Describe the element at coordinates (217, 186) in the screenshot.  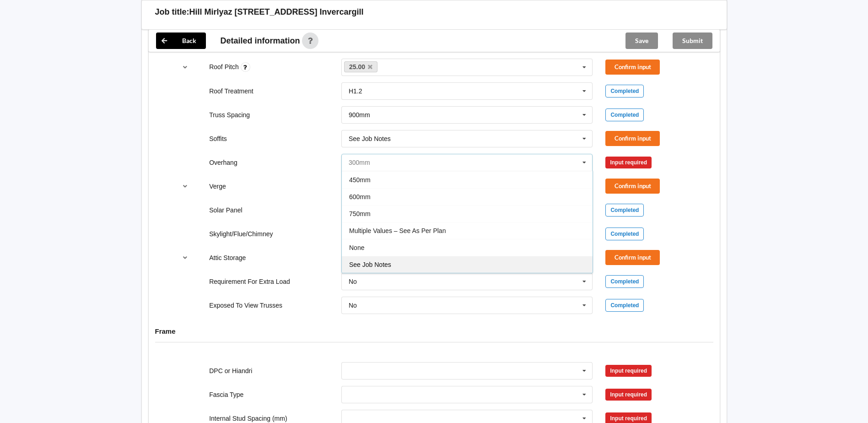
I see `label: Verge` at that location.